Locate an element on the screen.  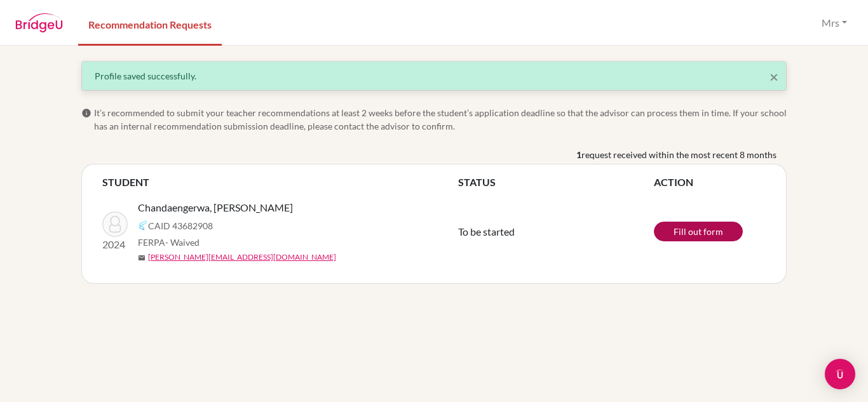
span: To be started is located at coordinates (486, 231).